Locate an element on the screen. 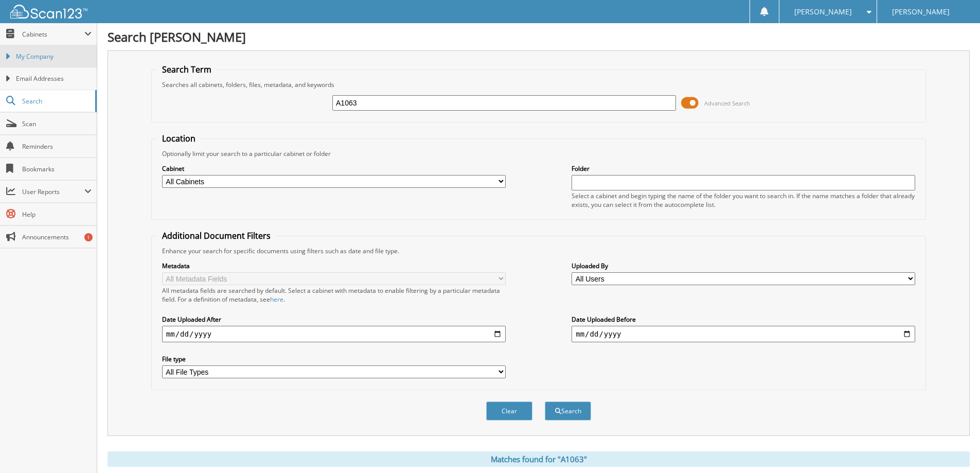 This screenshot has width=980, height=473. span: Cabinets is located at coordinates (53, 34).